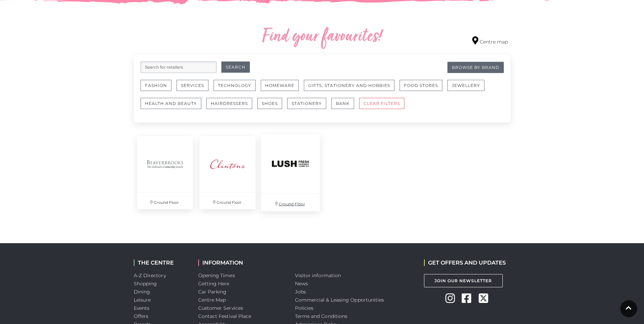  What do you see at coordinates (282, 89) in the screenshot?
I see `a: Homeware` at bounding box center [282, 89].